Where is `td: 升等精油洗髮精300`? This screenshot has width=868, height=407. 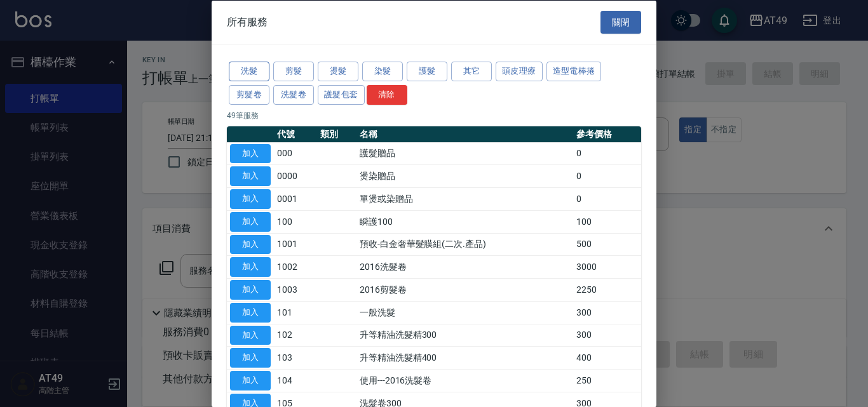 td: 升等精油洗髮精300 is located at coordinates (464, 336).